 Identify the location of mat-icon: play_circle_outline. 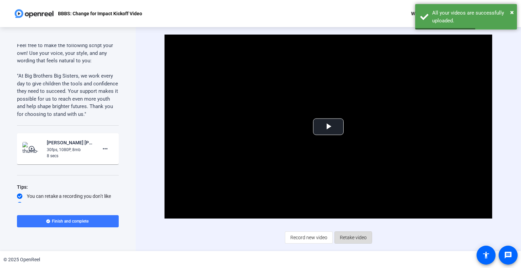
(32, 149).